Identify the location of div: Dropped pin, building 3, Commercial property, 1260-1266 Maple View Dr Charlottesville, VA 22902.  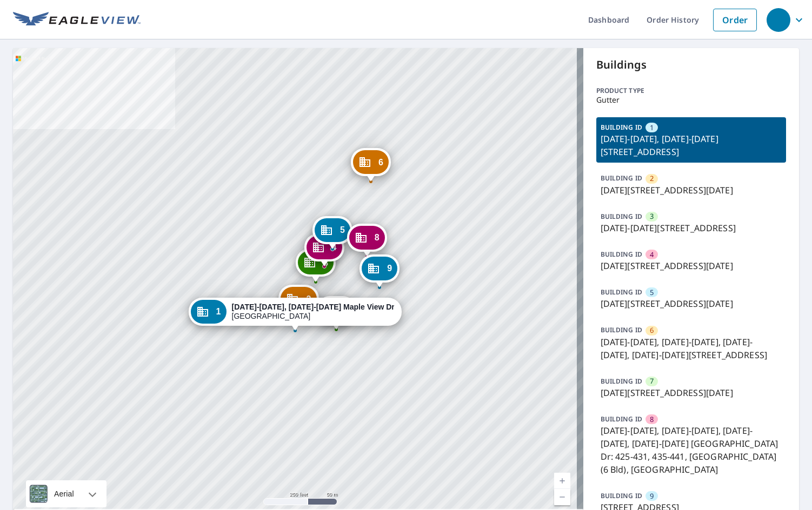
(316, 265).